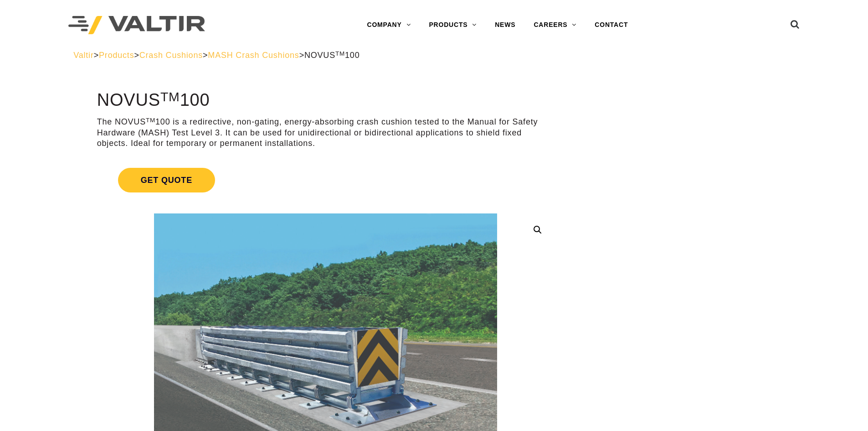 This screenshot has width=868, height=431. What do you see at coordinates (505, 25) in the screenshot?
I see `a: NEWS` at bounding box center [505, 25].